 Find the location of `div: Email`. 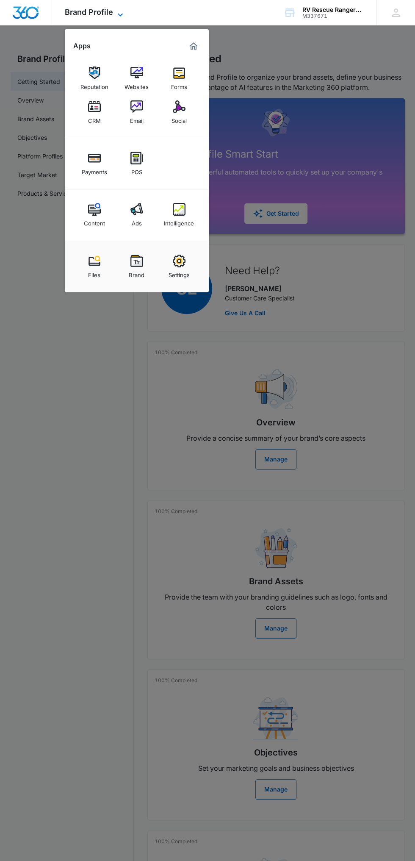

div: Email is located at coordinates (137, 119).